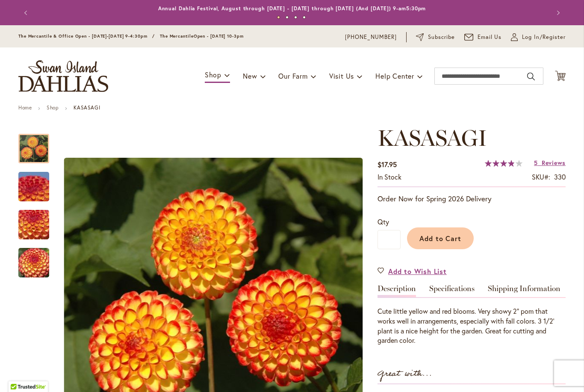 The image size is (584, 392). I want to click on button: Previous, so click(27, 13).